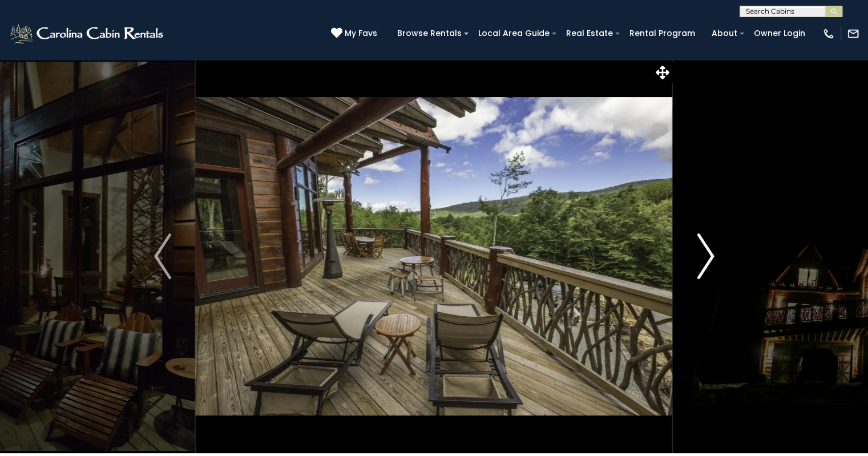 The height and width of the screenshot is (456, 868). Describe the element at coordinates (853, 34) in the screenshot. I see `img: mail-regular-white.png` at that location.